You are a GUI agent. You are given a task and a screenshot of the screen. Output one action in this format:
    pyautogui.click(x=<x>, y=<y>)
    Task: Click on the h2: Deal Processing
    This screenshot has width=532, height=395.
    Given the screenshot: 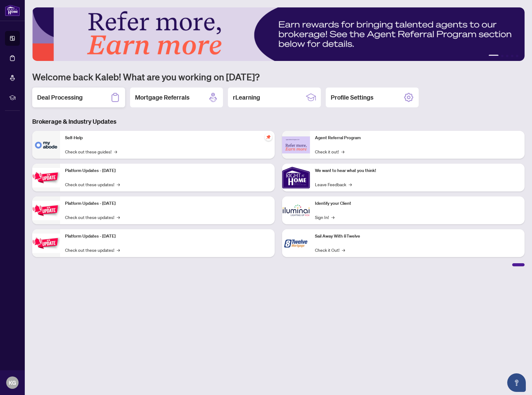 What is the action you would take?
    pyautogui.click(x=60, y=97)
    